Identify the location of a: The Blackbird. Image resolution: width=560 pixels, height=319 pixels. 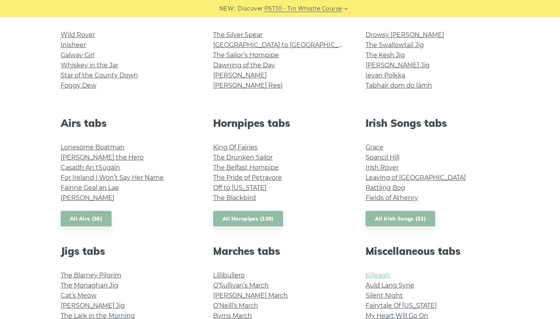
(235, 198).